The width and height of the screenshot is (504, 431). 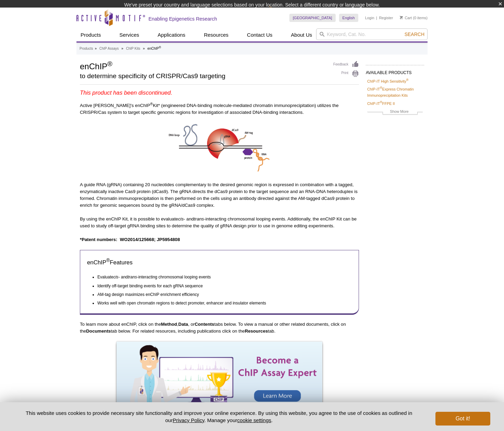 I want to click on img: enChIP identified DNA binding interactions, so click(x=220, y=147).